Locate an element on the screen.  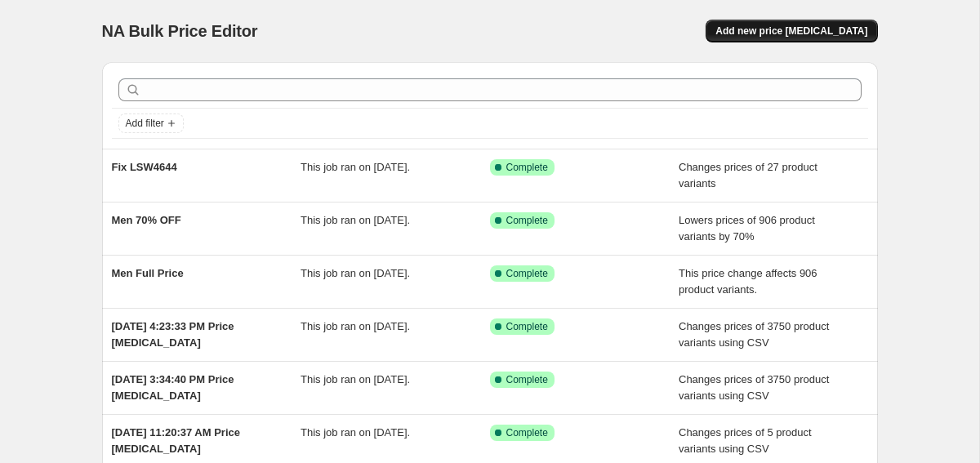
span: Add filter is located at coordinates (145, 123).